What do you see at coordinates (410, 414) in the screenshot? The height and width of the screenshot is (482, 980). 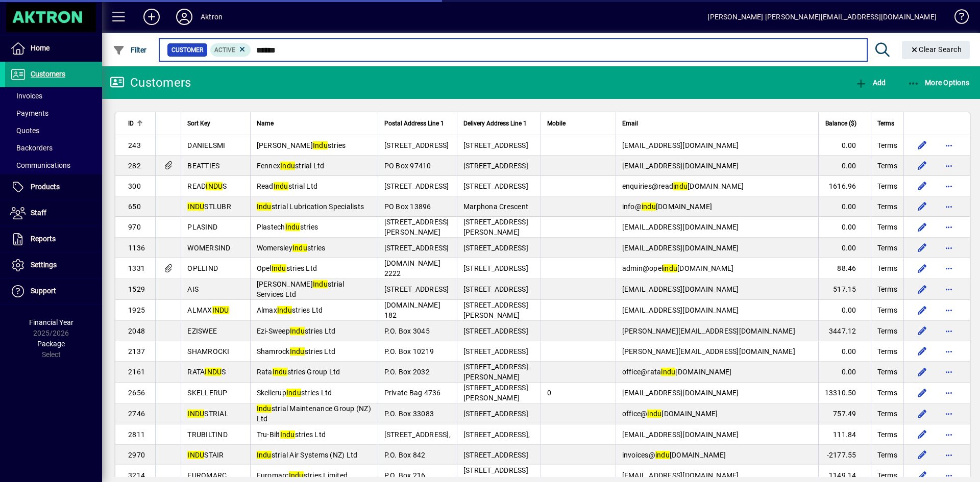 I see `span: P.O. Box 33083` at bounding box center [410, 414].